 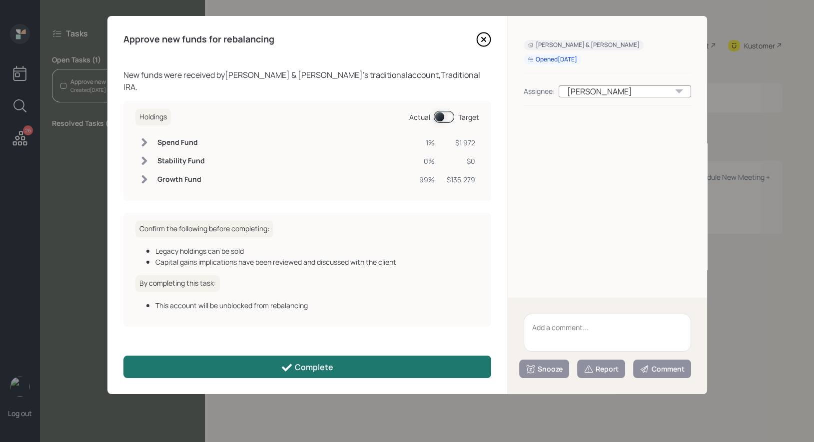 I want to click on div: Capital gains implications have been reviewed and discussed with the client, so click(x=317, y=262).